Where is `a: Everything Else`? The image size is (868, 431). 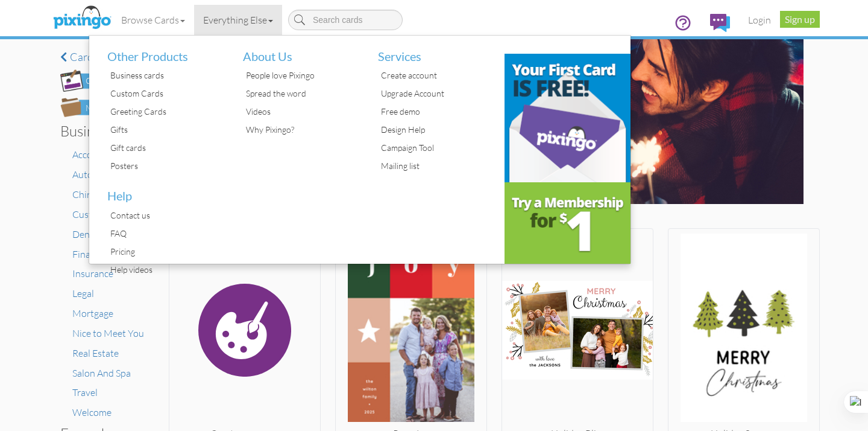 a: Everything Else is located at coordinates (238, 20).